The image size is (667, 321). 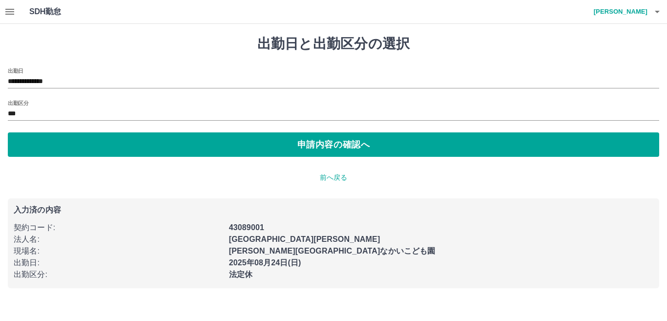 I want to click on p: 入力済の内容, so click(x=334, y=210).